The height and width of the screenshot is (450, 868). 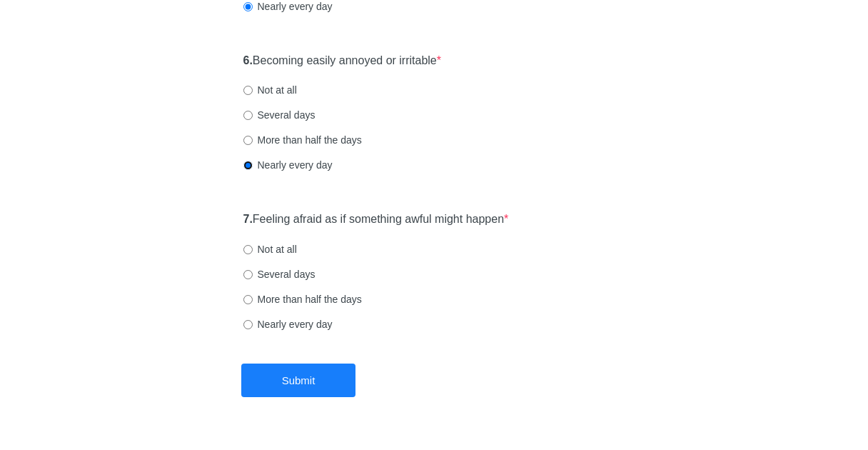 What do you see at coordinates (248, 219) in the screenshot?
I see `strong: 7.` at bounding box center [248, 219].